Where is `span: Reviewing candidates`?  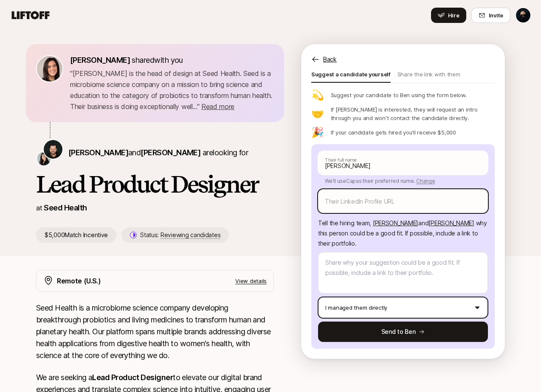
span: Reviewing candidates is located at coordinates (191, 235).